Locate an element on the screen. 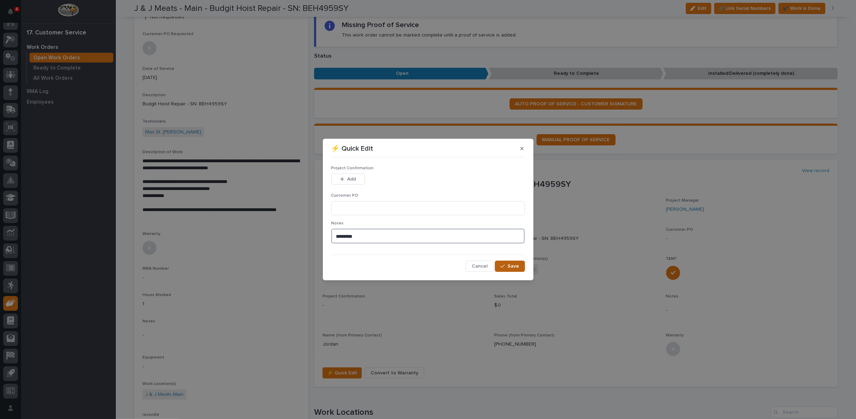 Image resolution: width=856 pixels, height=419 pixels. button: Add is located at coordinates (348, 179).